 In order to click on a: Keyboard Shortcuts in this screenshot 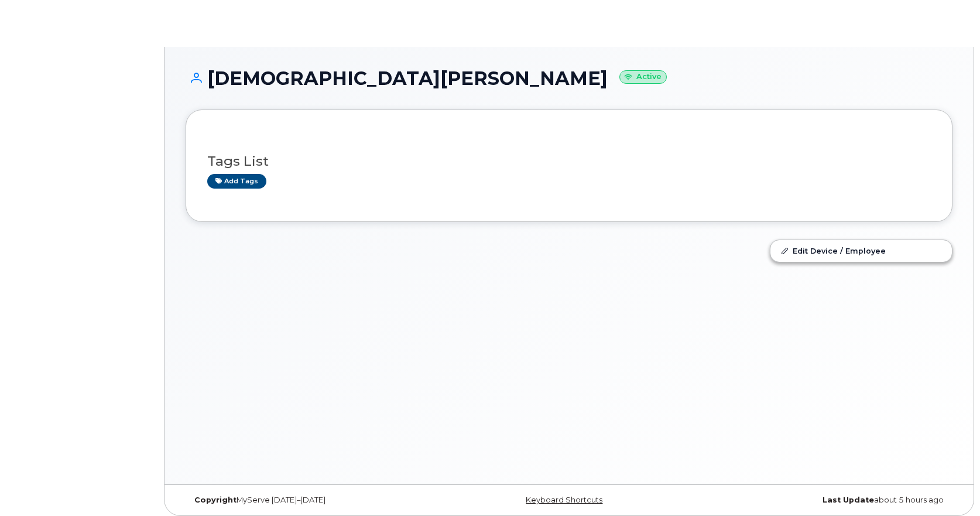, I will do `click(564, 499)`.